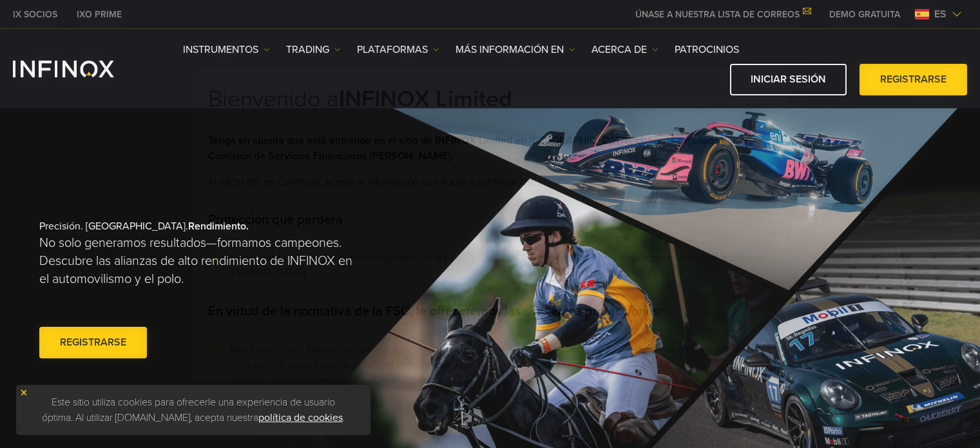  I want to click on p: Al hacer clic en Continuar, acepta la información que figura a continuación., so click(490, 181).